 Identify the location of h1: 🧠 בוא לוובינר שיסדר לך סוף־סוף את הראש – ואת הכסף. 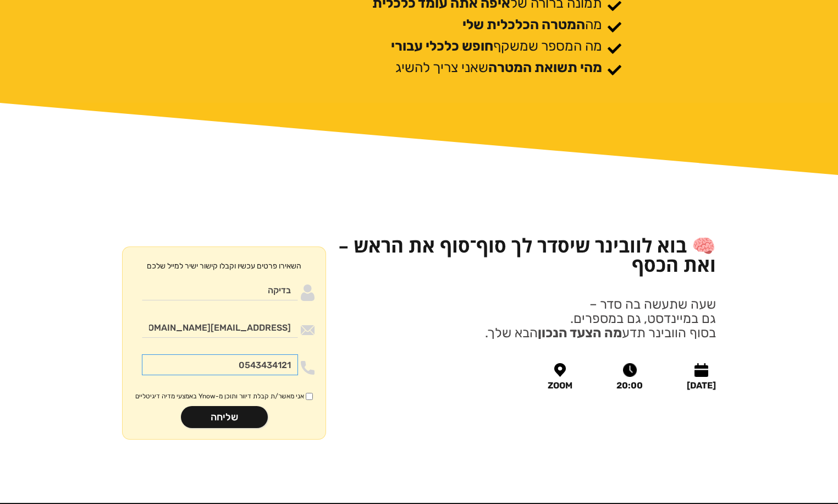
(527, 254).